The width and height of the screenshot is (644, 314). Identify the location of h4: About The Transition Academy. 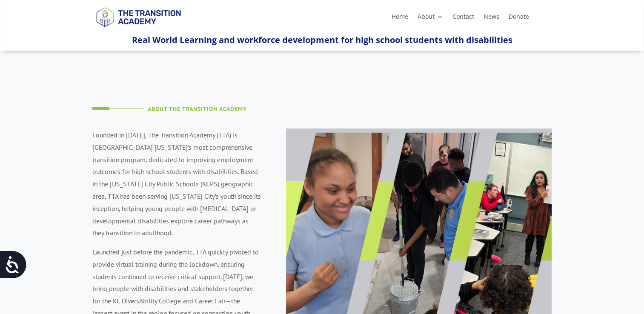
(204, 111).